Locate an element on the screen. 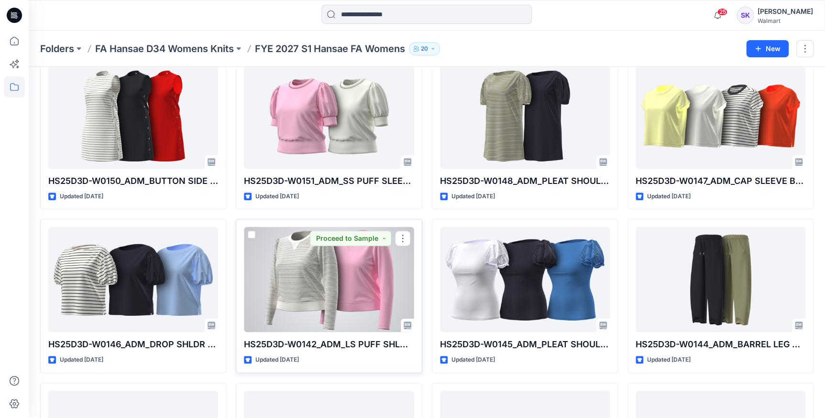 The image size is (825, 418). a: HS25D3D-W0150_ADM_BUTTON SIDE SL SHIFT MINI DRESS is located at coordinates (133, 116).